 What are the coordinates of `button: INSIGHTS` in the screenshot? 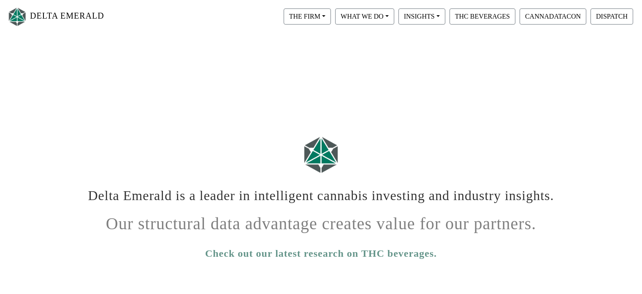 It's located at (422, 16).